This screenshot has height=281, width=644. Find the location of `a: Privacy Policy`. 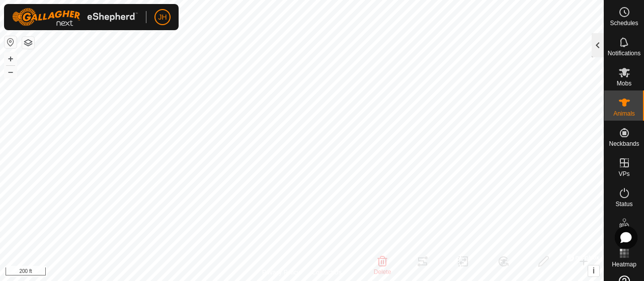

a: Privacy Policy is located at coordinates (281, 272).